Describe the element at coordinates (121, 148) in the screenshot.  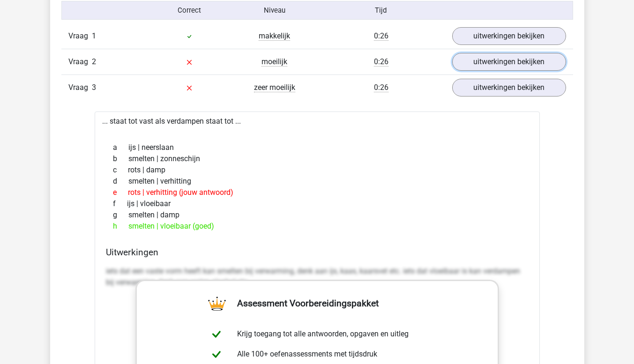
I see `span: a` at that location.